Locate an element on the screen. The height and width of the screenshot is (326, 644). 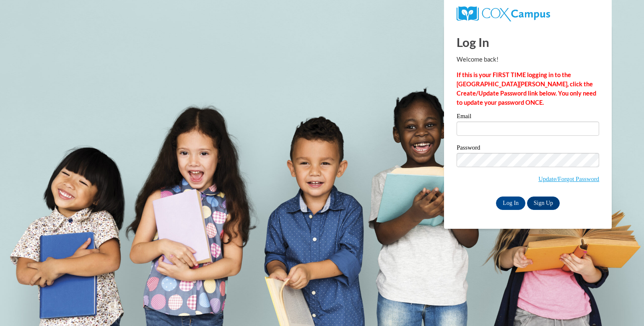
input: Log In is located at coordinates (511, 203).